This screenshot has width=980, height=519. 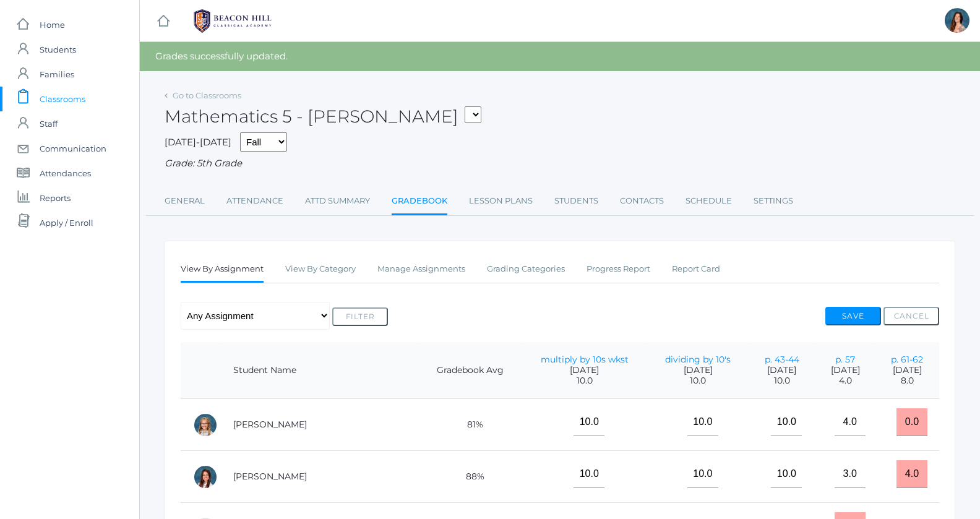 I want to click on a: Progress Report, so click(x=618, y=269).